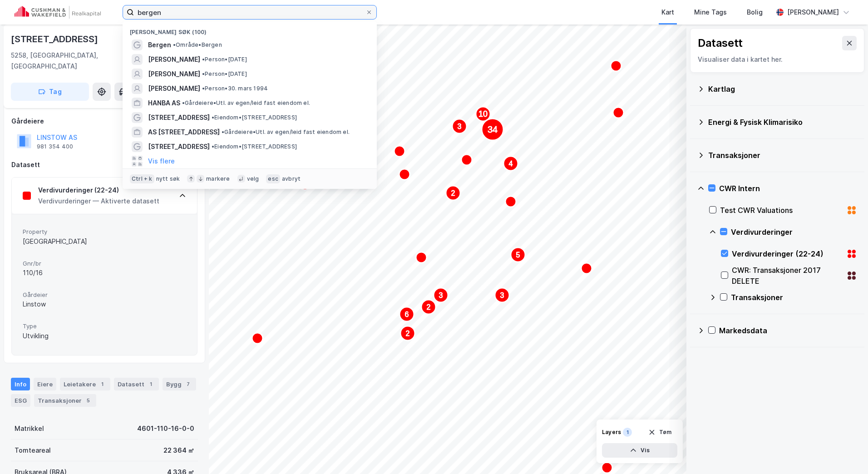  What do you see at coordinates (179, 384) in the screenshot?
I see `div: Bygg` at bounding box center [179, 384].